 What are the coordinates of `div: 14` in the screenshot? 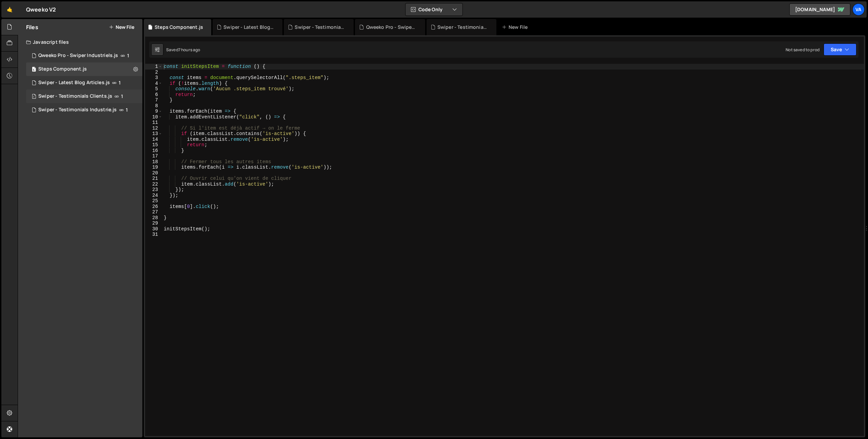 It's located at (154, 140).